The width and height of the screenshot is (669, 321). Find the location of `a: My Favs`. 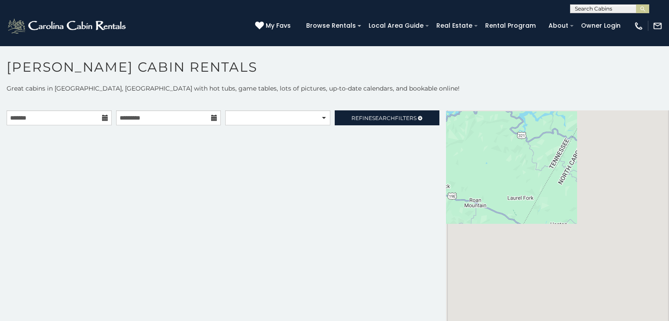

a: My Favs is located at coordinates (274, 26).